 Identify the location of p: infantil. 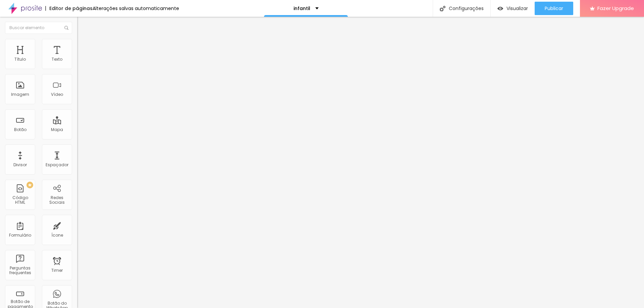
(302, 9).